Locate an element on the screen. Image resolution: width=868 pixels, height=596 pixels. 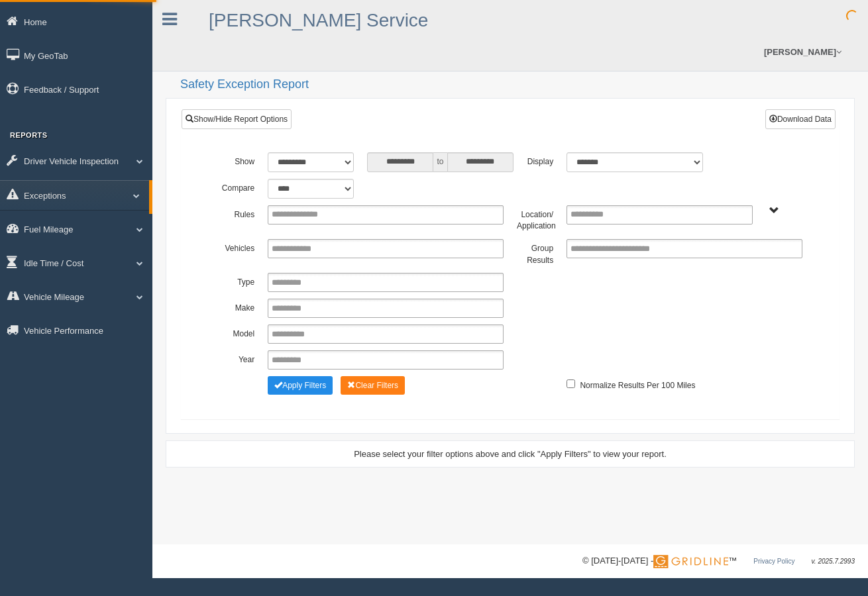
label: Display is located at coordinates (535, 160).